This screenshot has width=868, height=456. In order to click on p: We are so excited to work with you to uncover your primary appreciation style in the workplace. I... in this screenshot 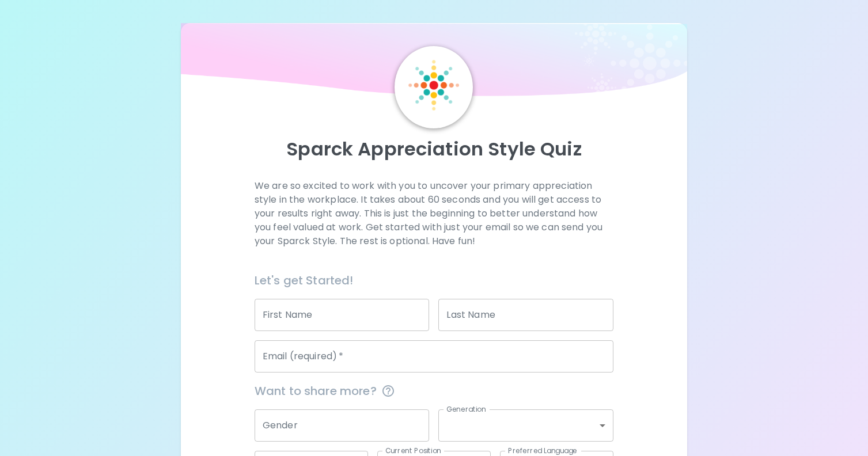, I will do `click(434, 214)`.